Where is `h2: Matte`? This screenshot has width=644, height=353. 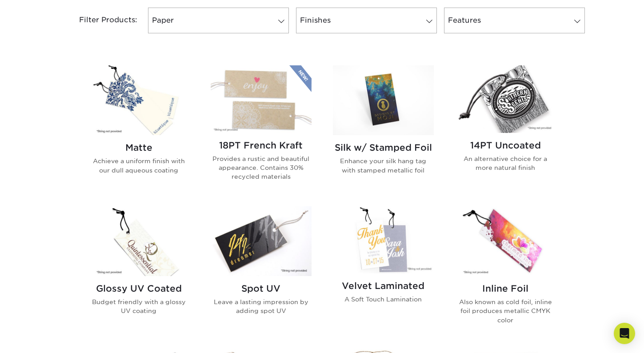
h2: Matte is located at coordinates (139, 148).